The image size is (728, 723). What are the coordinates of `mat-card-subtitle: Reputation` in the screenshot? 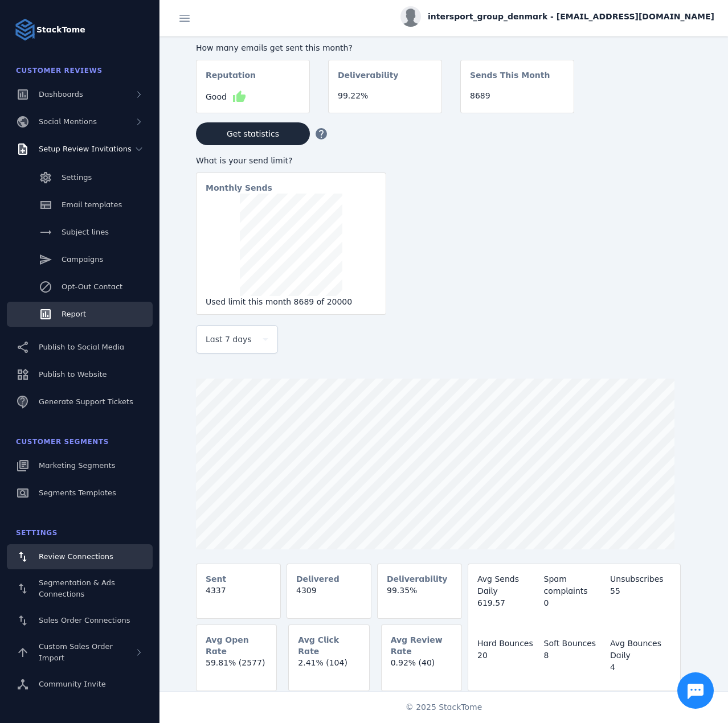 It's located at (231, 80).